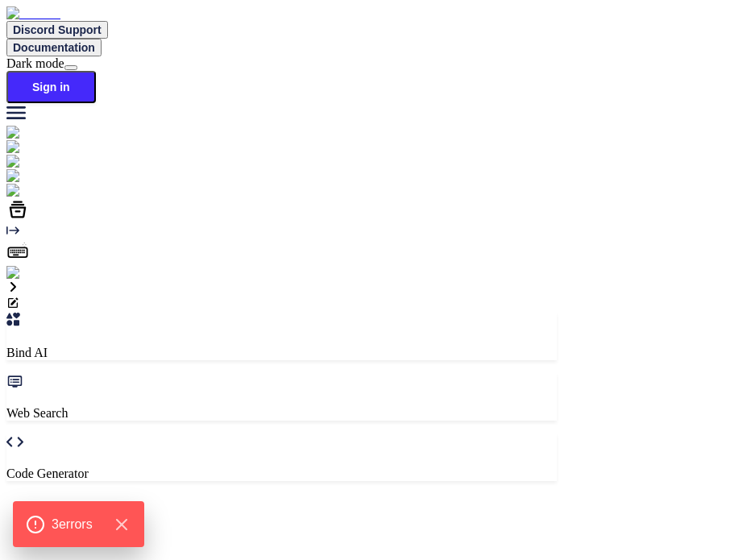  I want to click on img: ai-studio, so click(36, 148).